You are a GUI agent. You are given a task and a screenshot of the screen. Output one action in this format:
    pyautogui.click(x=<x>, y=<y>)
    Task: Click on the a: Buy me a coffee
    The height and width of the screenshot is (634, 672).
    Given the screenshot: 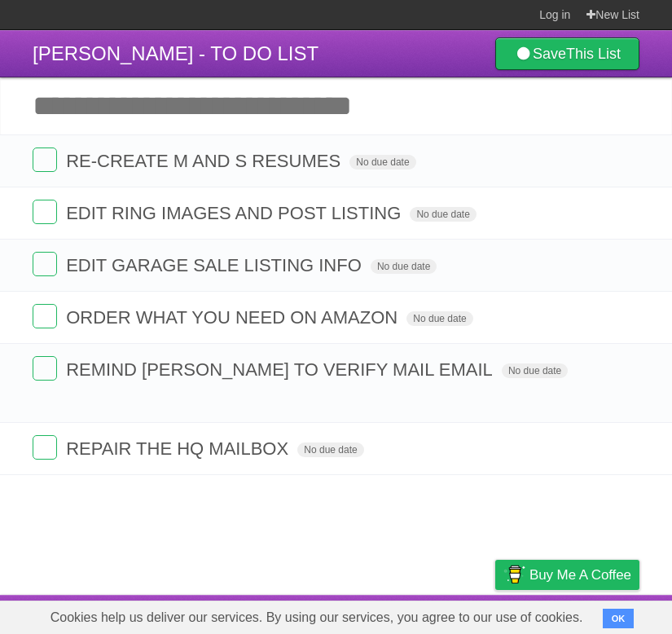 What is the action you would take?
    pyautogui.click(x=567, y=575)
    